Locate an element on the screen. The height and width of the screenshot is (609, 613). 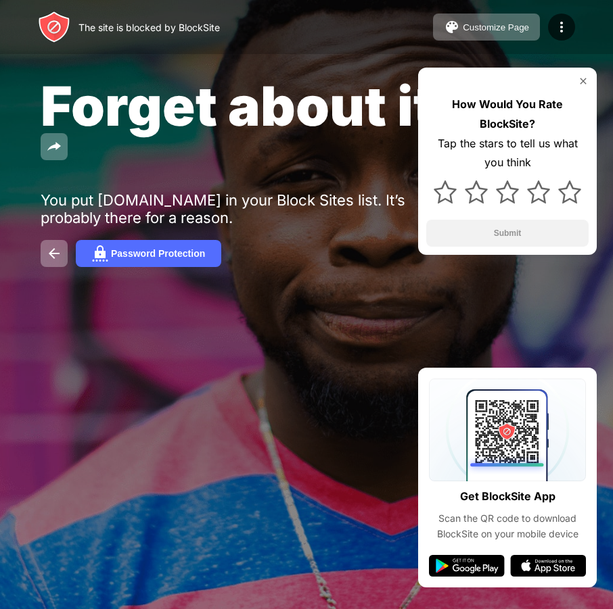
div: How Would You Rate BlockSite? is located at coordinates (507, 114).